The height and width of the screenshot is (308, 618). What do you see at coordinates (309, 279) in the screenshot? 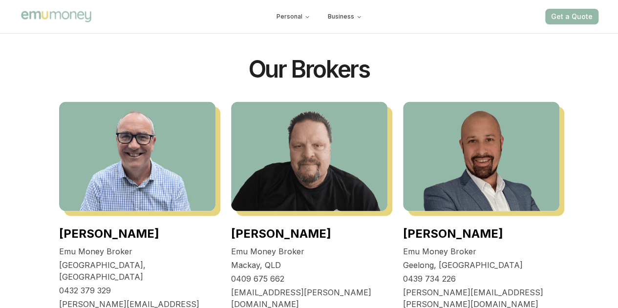
I see `p: 0409 675 662` at bounding box center [309, 279].